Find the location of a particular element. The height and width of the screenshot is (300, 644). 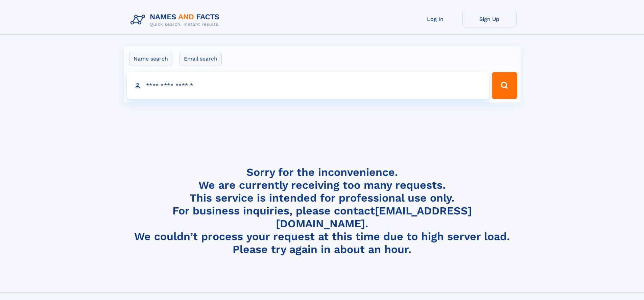

img: Logo Names and Facts is located at coordinates (177, 20).